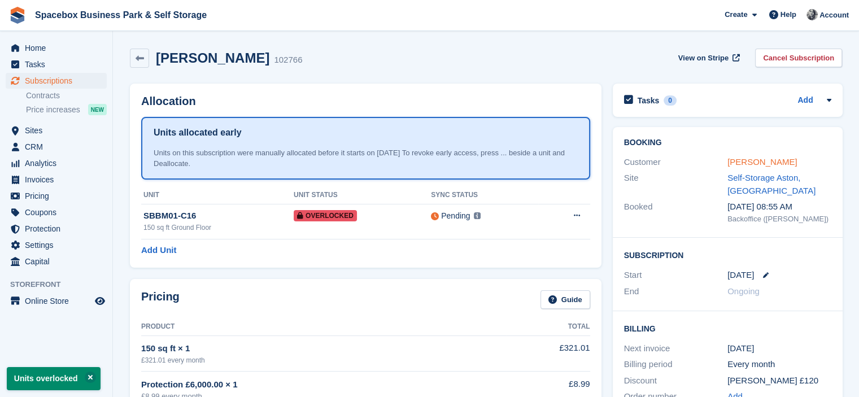 The image size is (859, 397). Describe the element at coordinates (59, 64) in the screenshot. I see `span: Tasks` at that location.